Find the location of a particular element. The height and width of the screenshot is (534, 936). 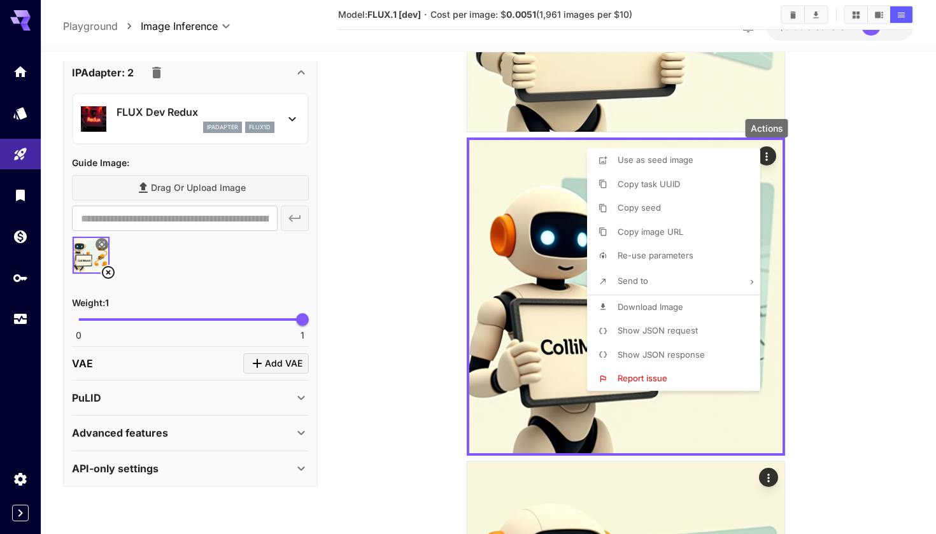

span: Copy task UUID is located at coordinates (649, 184).